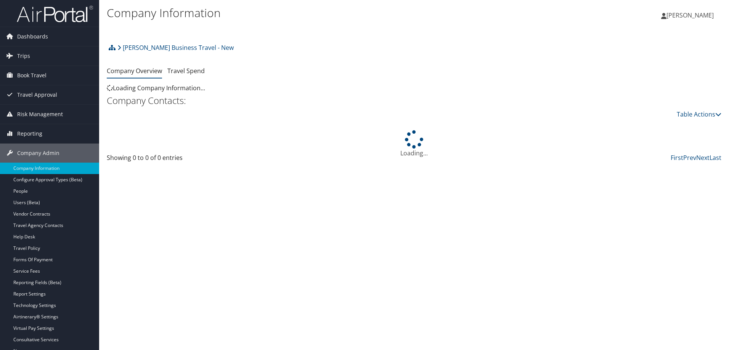  Describe the element at coordinates (702, 158) in the screenshot. I see `a: Next` at that location.